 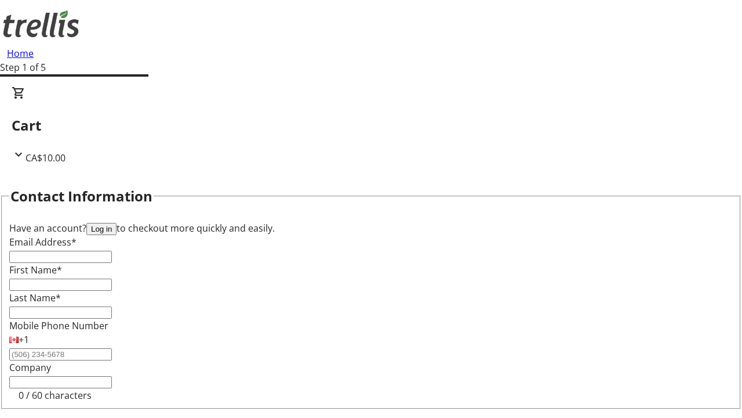 What do you see at coordinates (55, 395) in the screenshot?
I see `tr-character-limit: 0 / 60 characters` at bounding box center [55, 395].